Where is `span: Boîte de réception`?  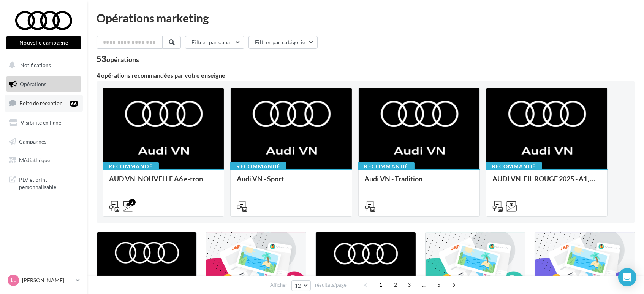 span: Boîte de réception is located at coordinates (41, 103).